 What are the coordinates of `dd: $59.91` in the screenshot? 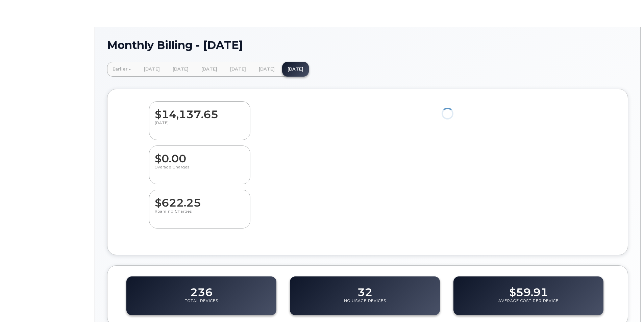 It's located at (529, 289).